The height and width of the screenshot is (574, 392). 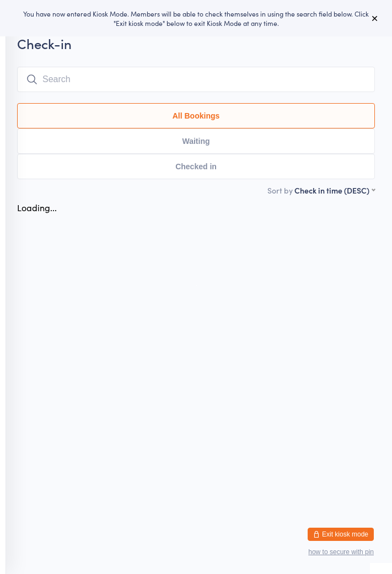 What do you see at coordinates (37, 207) in the screenshot?
I see `div: Loading...` at bounding box center [37, 207].